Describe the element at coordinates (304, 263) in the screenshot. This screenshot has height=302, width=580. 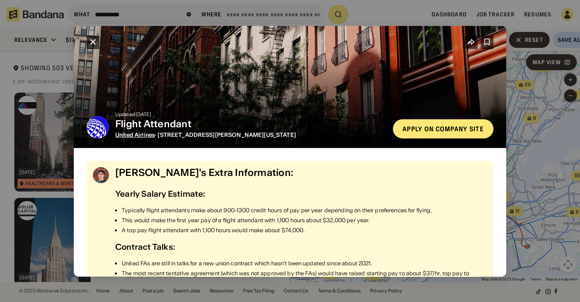
I see `div: United FAs are still in talks for a new union contract which hasn't been updated since about 2021.` at that location.